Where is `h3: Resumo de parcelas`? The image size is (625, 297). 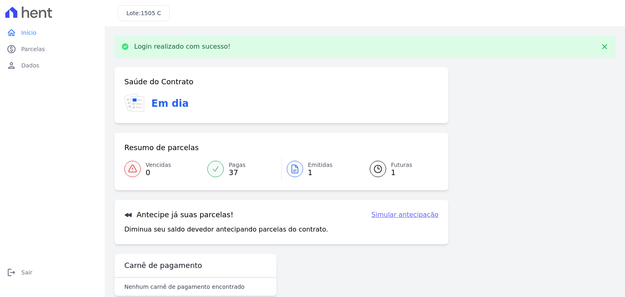
h3: Resumo de parcelas is located at coordinates (162, 148).